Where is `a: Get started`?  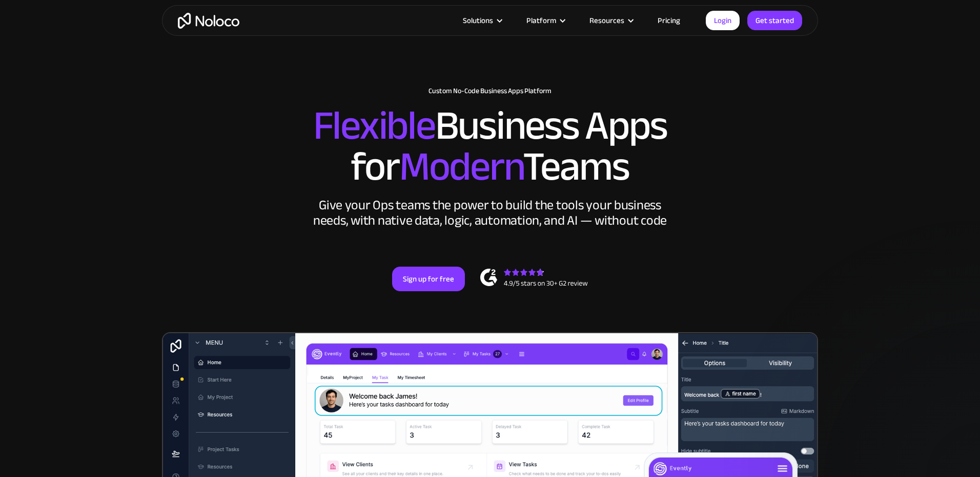
a: Get started is located at coordinates (775, 21).